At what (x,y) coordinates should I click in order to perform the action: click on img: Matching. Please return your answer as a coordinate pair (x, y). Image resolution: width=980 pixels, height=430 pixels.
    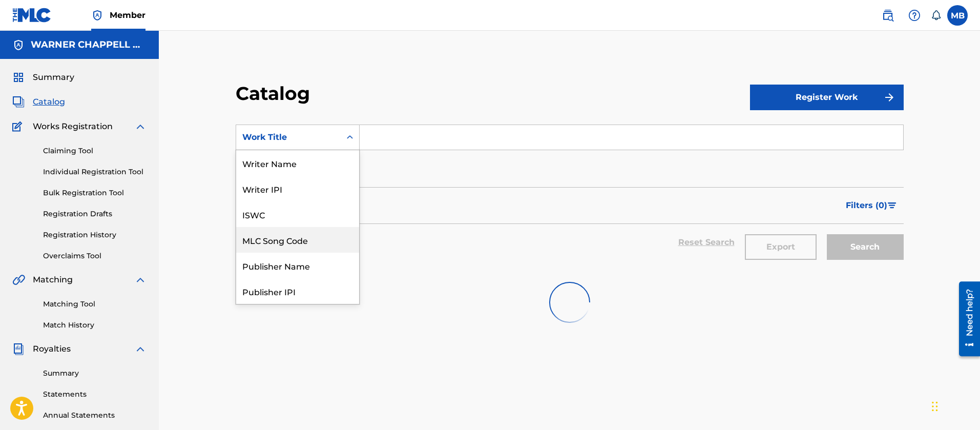
    Looking at the image, I should click on (18, 280).